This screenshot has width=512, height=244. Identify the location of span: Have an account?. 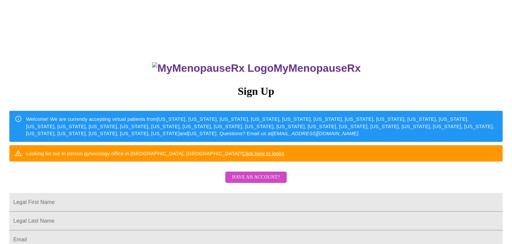
(256, 177).